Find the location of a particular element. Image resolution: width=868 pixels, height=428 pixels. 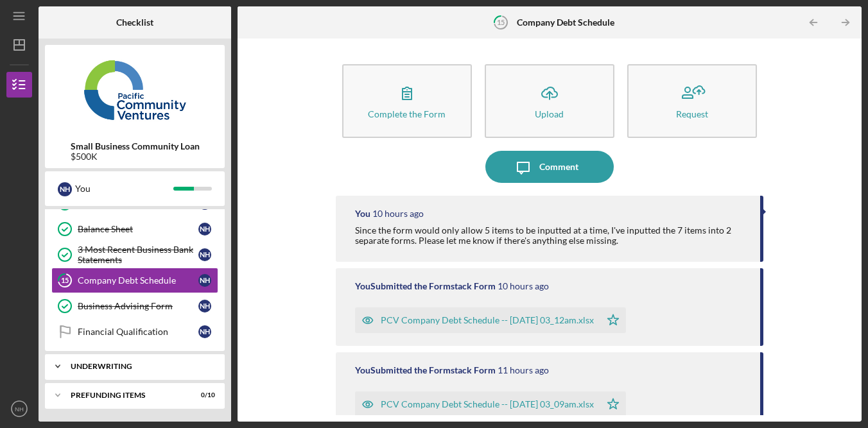

div: Upload is located at coordinates (549, 113).